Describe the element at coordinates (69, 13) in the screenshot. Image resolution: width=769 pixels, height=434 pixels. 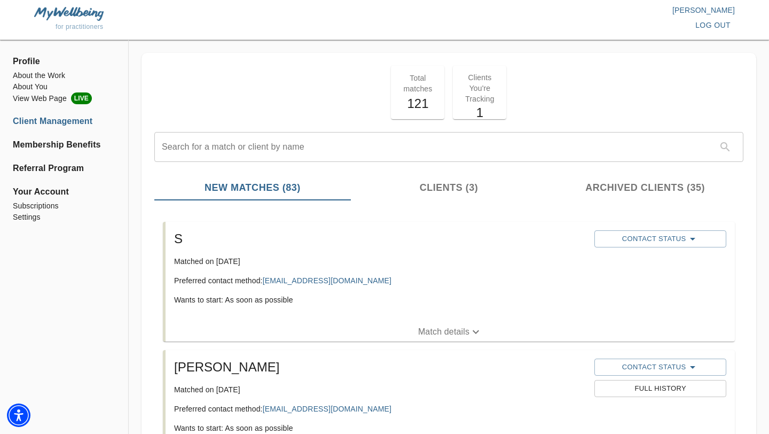
I see `img: MyWellbeing` at that location.